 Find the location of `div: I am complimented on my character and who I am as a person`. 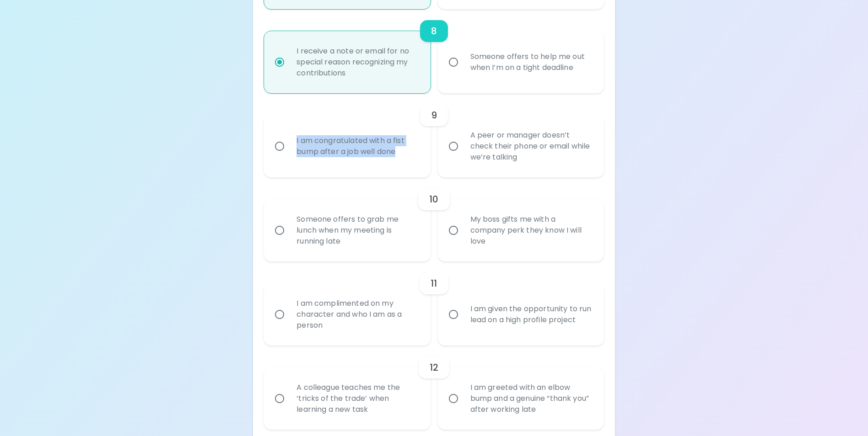

div: I am complimented on my character and who I am as a person is located at coordinates (357, 315).